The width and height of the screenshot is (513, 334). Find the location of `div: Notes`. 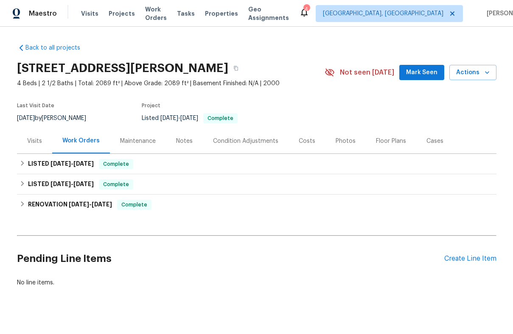

div: Notes is located at coordinates (184, 141).